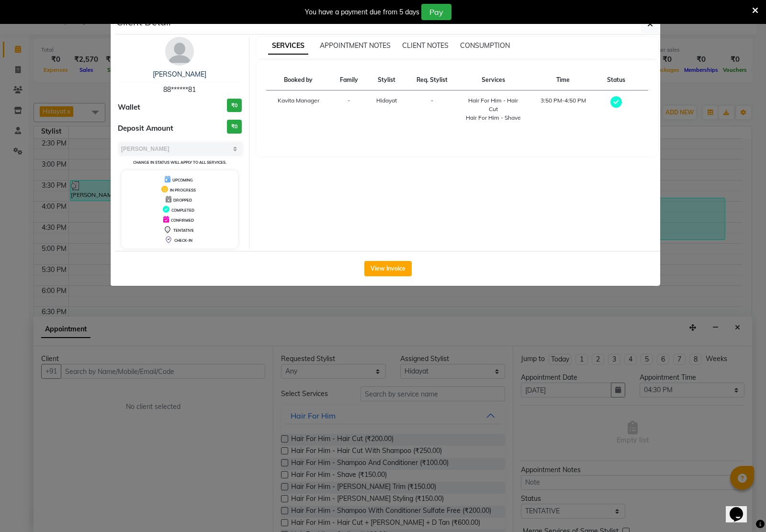 Image resolution: width=766 pixels, height=532 pixels. I want to click on td: Kavita Manager, so click(299, 109).